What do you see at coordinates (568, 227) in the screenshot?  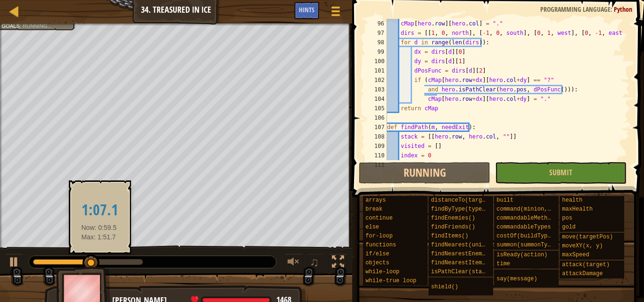 I see `span: gold` at bounding box center [568, 227].